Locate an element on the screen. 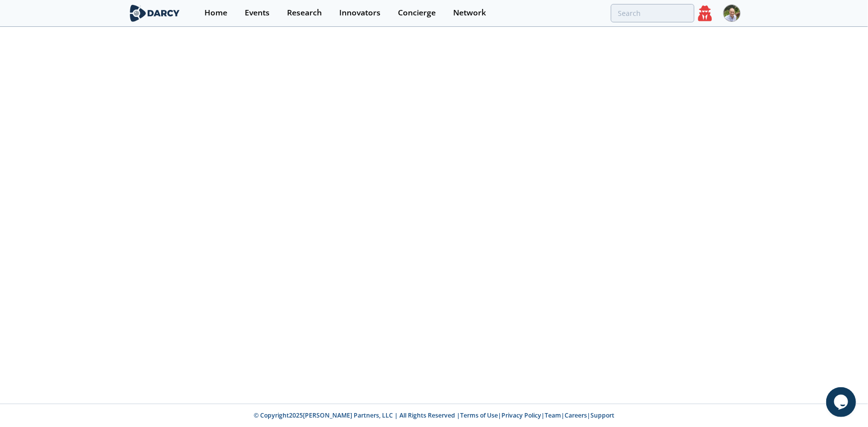 This screenshot has height=427, width=868. a: Privacy Policy is located at coordinates (521, 415).